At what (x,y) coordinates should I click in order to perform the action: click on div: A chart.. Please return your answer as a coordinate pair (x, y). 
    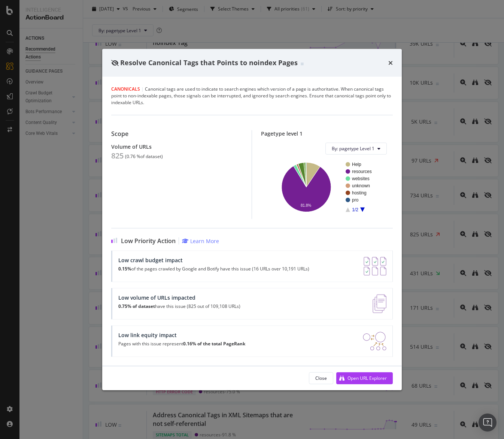
    Looking at the image, I should click on (327, 187).